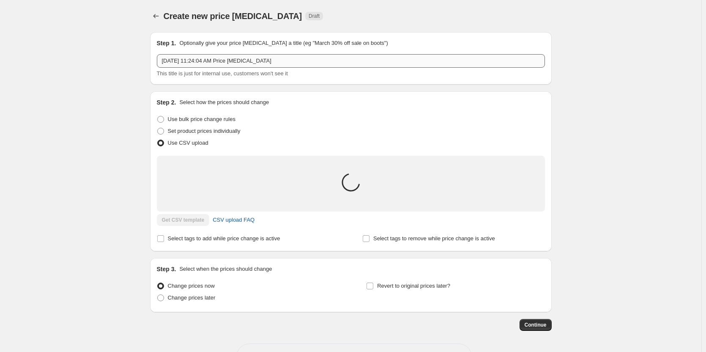  Describe the element at coordinates (191, 285) in the screenshot. I see `span: Change prices now` at that location.